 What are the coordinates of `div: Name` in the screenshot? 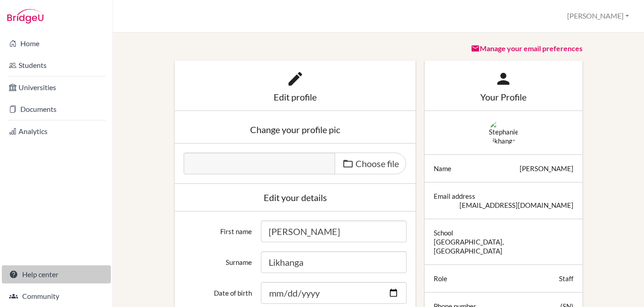 It's located at (442, 168).